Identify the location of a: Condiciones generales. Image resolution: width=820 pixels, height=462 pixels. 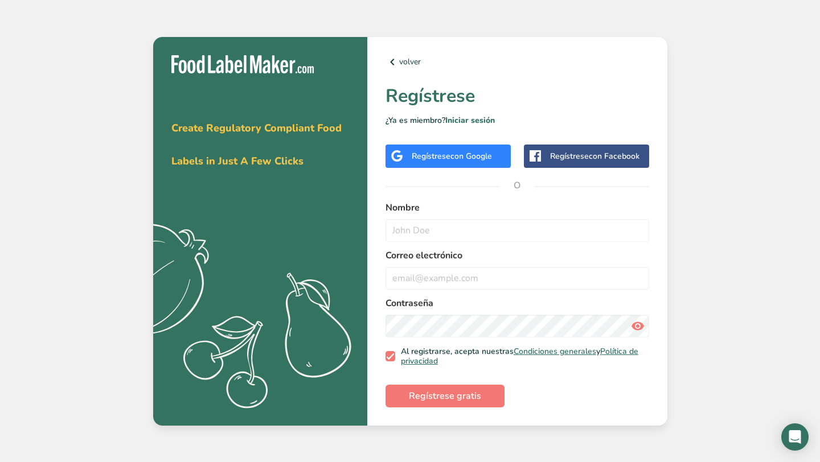
(554, 351).